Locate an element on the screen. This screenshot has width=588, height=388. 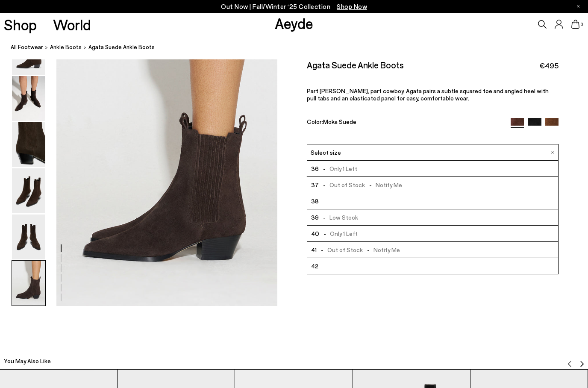
img: Agata Suede Ankle Boots - Image 2 is located at coordinates (29, 99).